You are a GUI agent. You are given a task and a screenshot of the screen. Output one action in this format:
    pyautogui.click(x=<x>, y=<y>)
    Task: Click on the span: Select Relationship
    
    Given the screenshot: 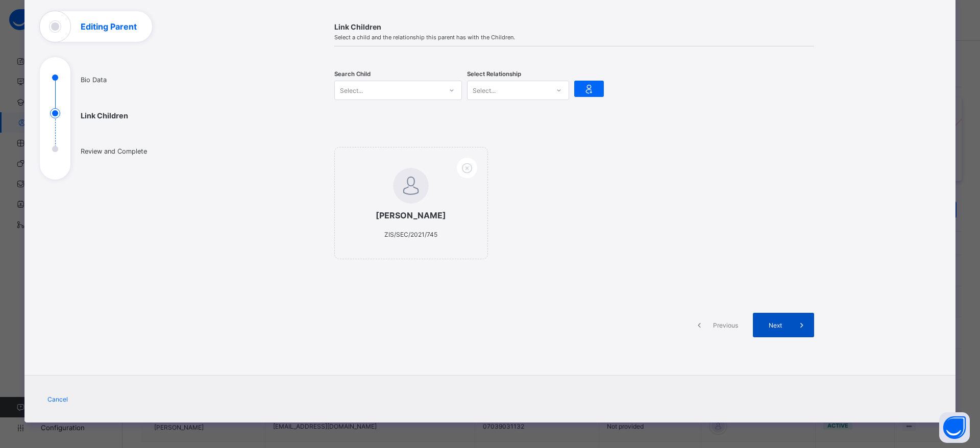 What is the action you would take?
    pyautogui.click(x=494, y=74)
    